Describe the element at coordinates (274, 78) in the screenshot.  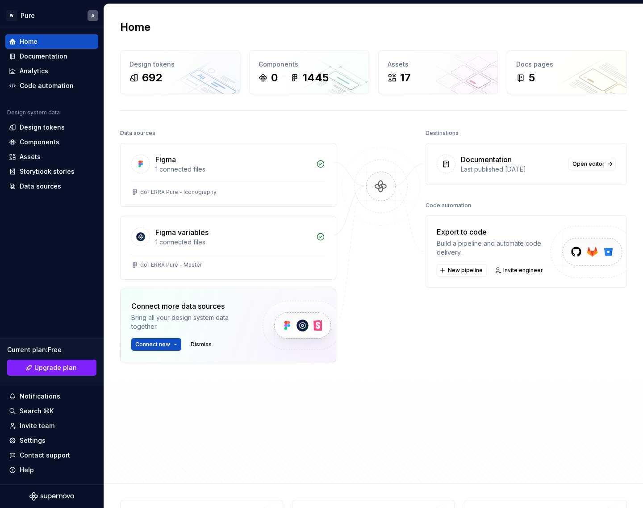
I see `div: 0` at that location.